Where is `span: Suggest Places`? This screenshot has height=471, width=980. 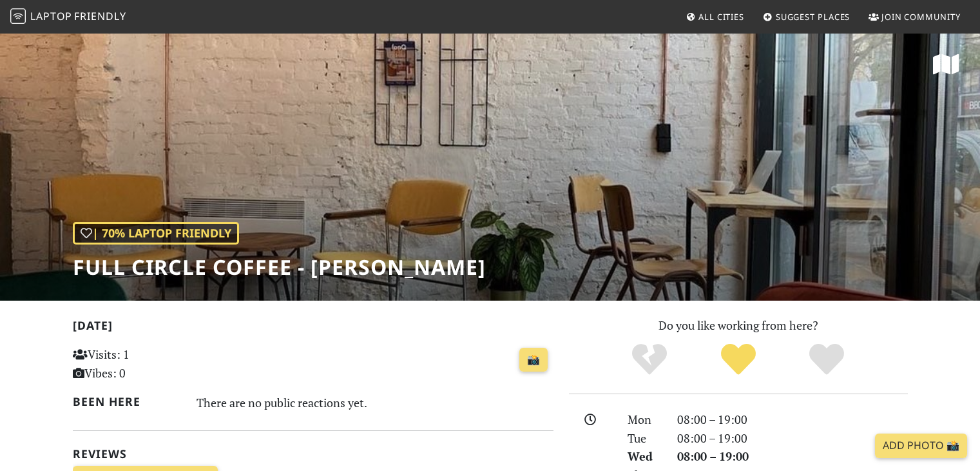
span: Suggest Places is located at coordinates (814, 17).